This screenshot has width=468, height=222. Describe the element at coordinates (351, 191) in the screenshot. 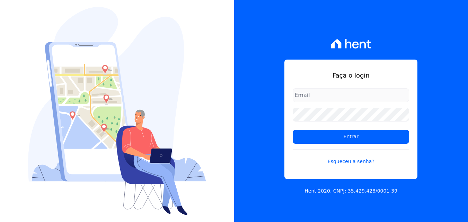

I see `p: Hent 2020. CNPJ: 35.429.428/0001-39` at that location.